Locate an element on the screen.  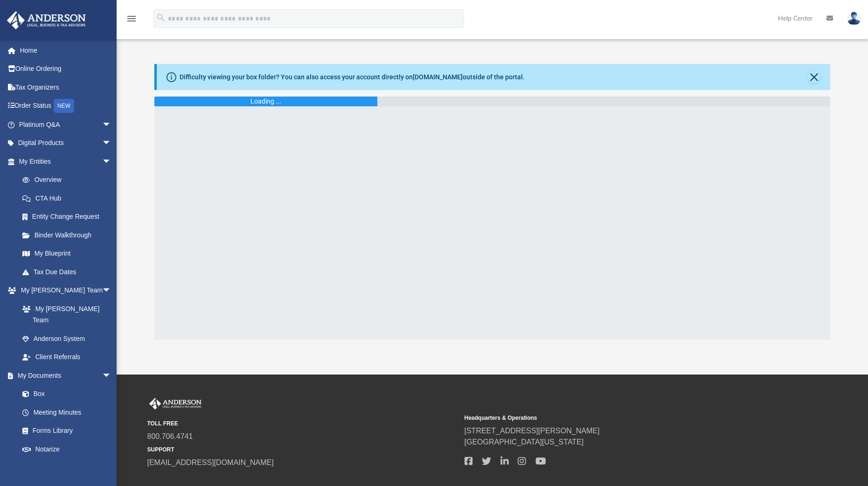
a: Anderson System is located at coordinates (67, 339).